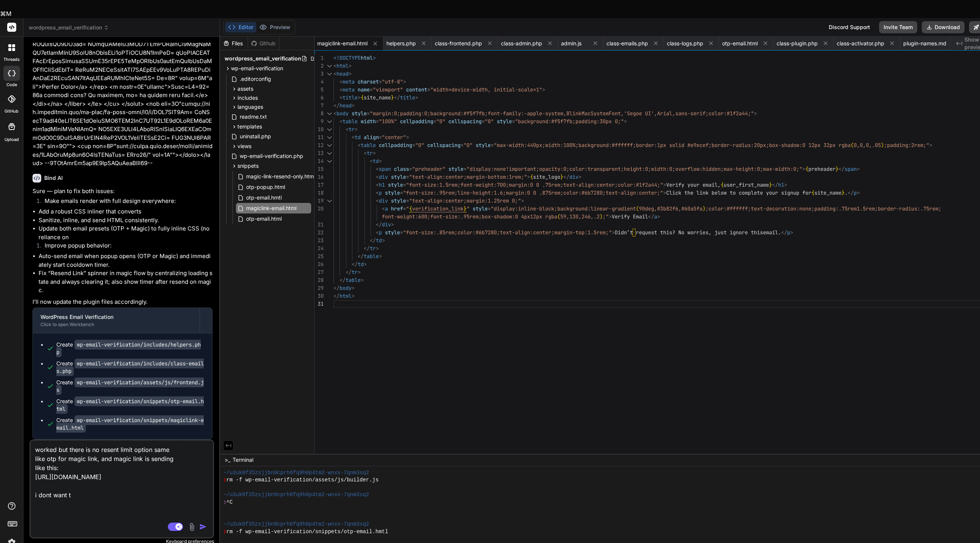  Describe the element at coordinates (319, 232) in the screenshot. I see `div: 22` at that location.